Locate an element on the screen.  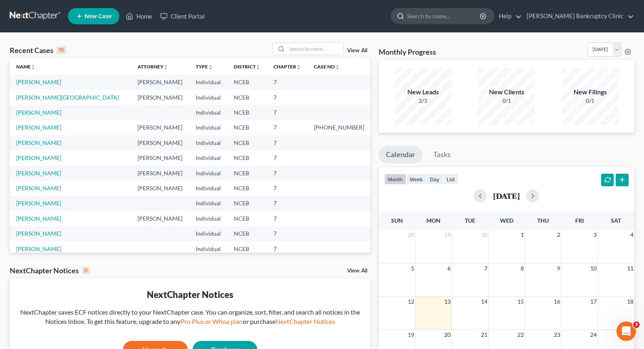
a: Client Portal is located at coordinates (182, 16).